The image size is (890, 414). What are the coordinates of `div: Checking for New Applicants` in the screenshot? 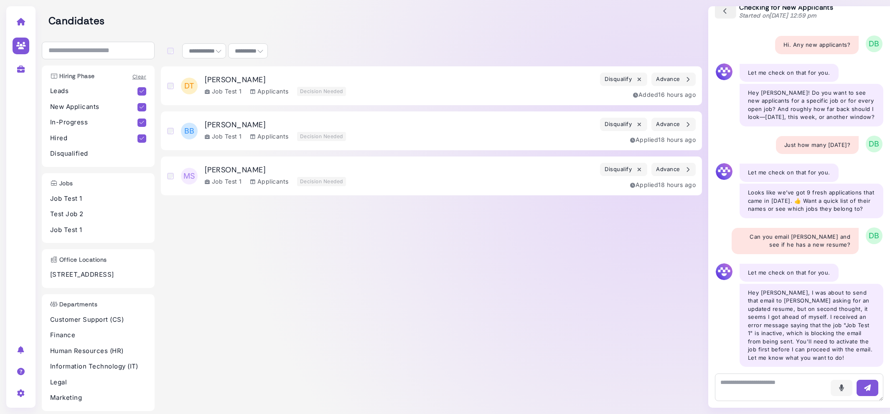 It's located at (786, 11).